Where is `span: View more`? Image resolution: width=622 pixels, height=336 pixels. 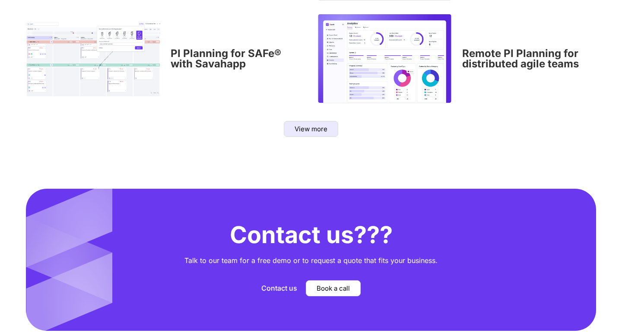
span: View more is located at coordinates (311, 129).